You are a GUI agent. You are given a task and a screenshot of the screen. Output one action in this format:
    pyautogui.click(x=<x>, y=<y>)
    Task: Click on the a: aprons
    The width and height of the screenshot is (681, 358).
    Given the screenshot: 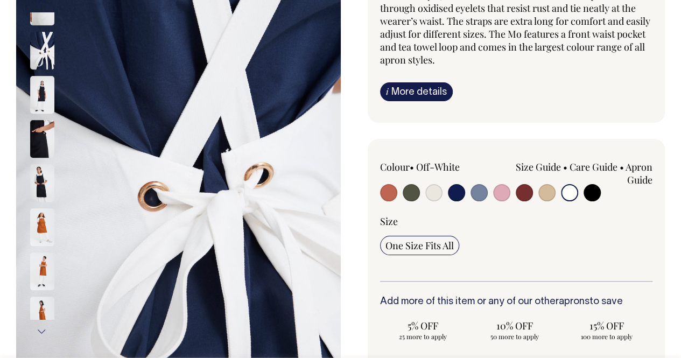 What is the action you would take?
    pyautogui.click(x=574, y=302)
    